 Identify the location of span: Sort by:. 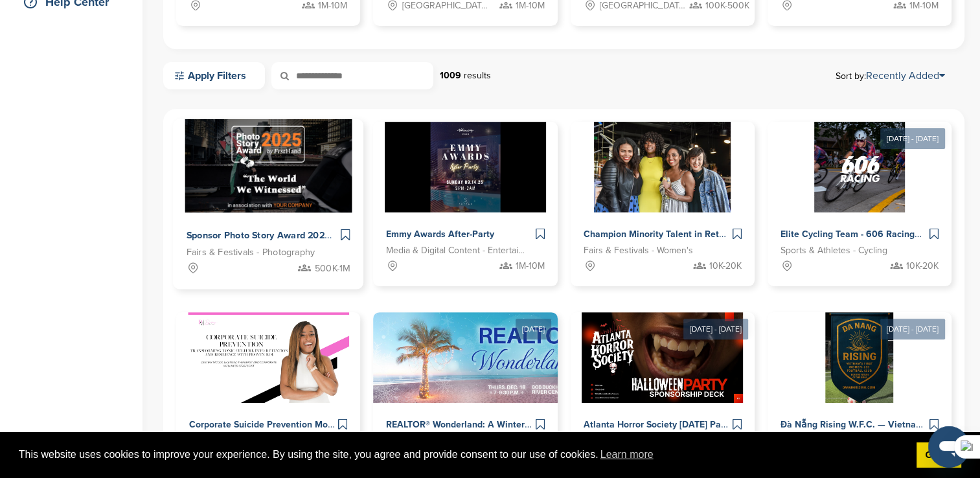
(890, 76).